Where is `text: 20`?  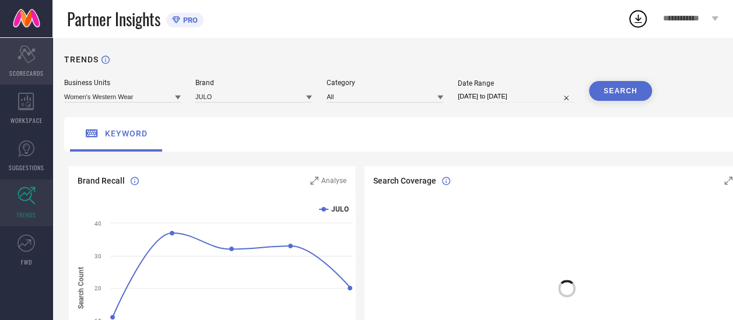
text: 20 is located at coordinates (98, 288).